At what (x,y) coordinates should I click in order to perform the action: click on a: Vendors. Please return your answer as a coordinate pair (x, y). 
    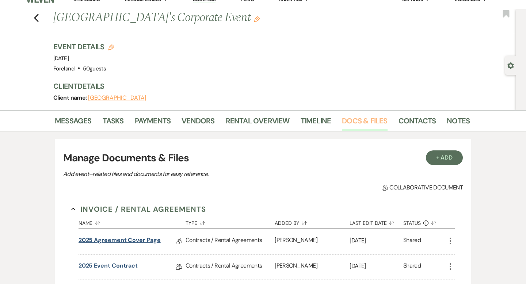
    Looking at the image, I should click on (198, 123).